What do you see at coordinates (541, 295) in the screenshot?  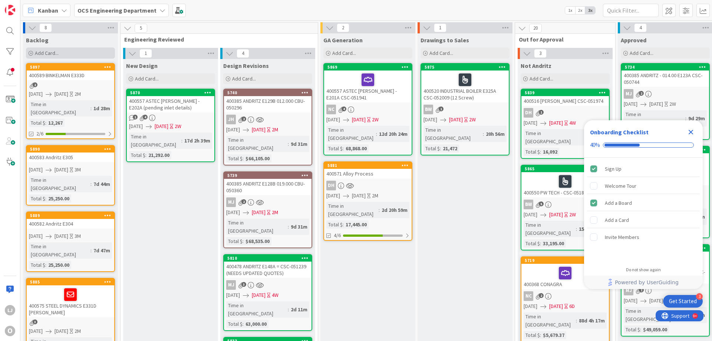 I see `span: 2` at bounding box center [541, 295].